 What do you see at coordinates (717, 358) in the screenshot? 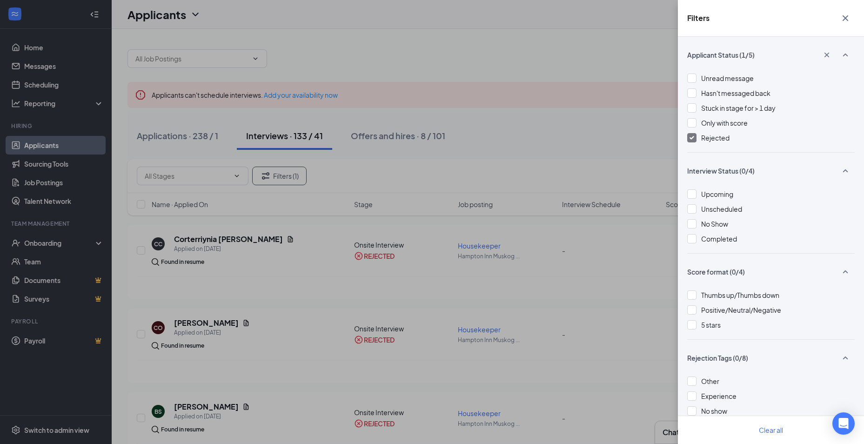
I see `span: Rejection Tags (0/8)` at bounding box center [717, 358].